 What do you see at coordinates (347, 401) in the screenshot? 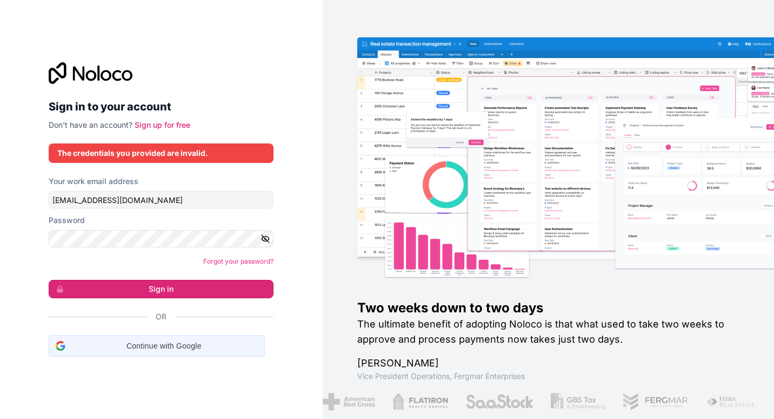
I see `img: /assets/american-red-cross-BAupjrZR.png` at bounding box center [347, 401].